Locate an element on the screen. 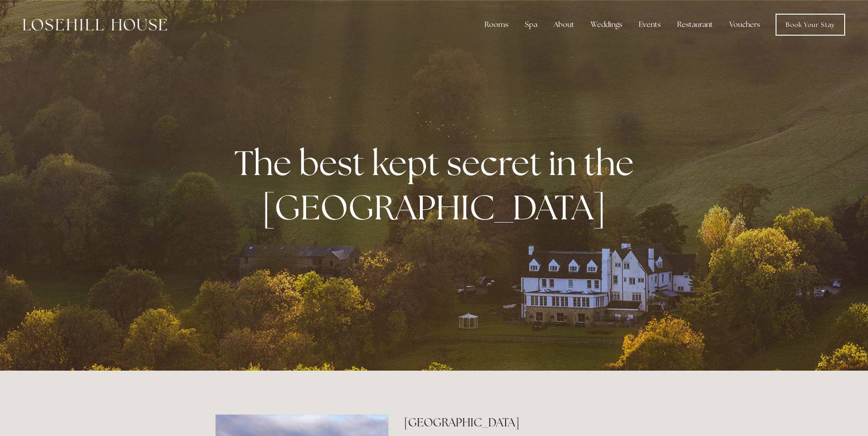 The image size is (868, 436). div: Weddings is located at coordinates (606, 24).